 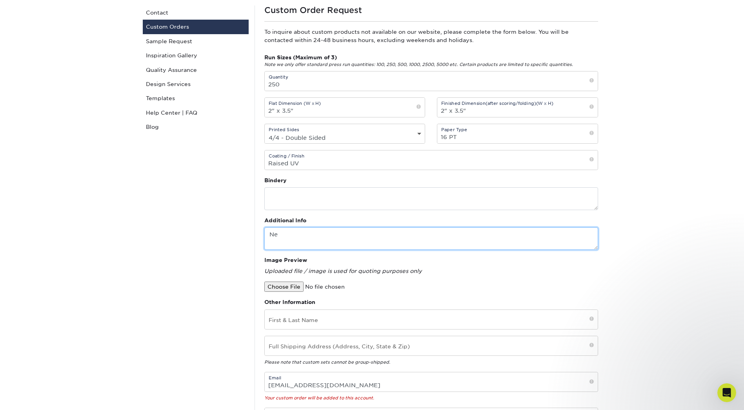 I want to click on em: Your custom order will be added to this account., so click(x=319, y=397).